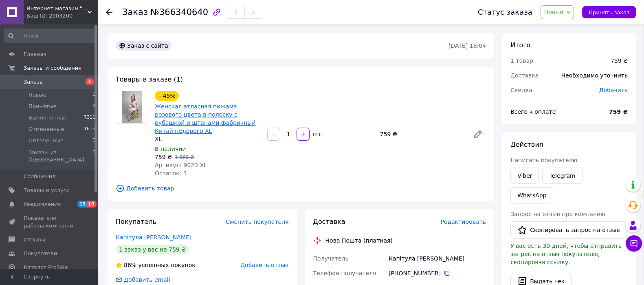 This screenshot has height=285, width=644. What do you see at coordinates (38, 95) in the screenshot?
I see `span: Новые` at bounding box center [38, 95].